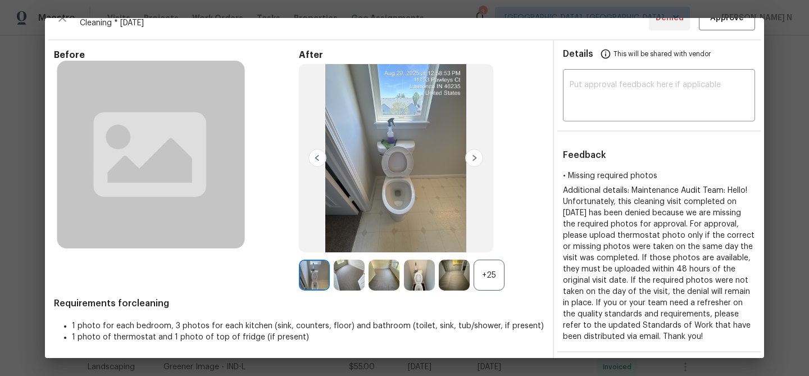 The width and height of the screenshot is (809, 376). What do you see at coordinates (299, 303) in the screenshot?
I see `span: Requirements for cleaning` at bounding box center [299, 303].